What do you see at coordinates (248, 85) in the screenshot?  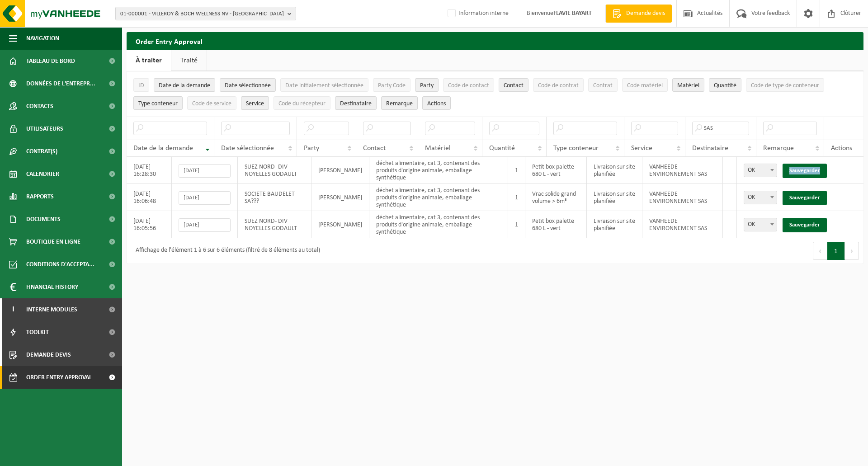 I see `button: Date sélectionnéeDate sélectionnée: Activate to sort` at bounding box center [248, 85].